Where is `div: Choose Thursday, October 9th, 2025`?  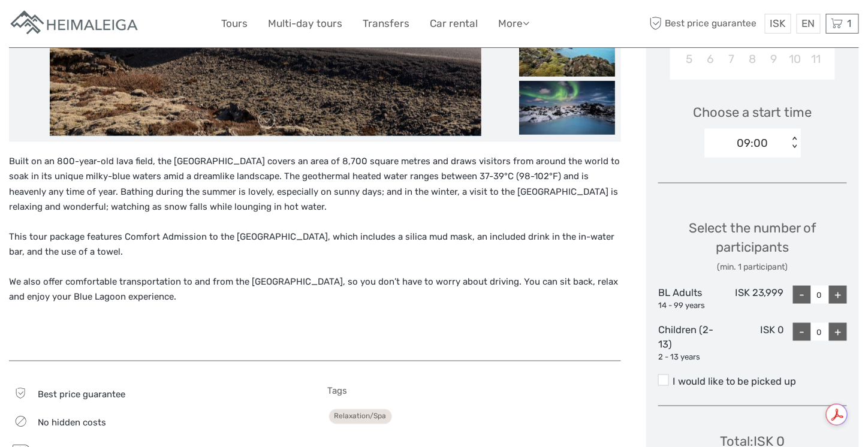 div: Choose Thursday, October 9th, 2025 is located at coordinates (773, 59).